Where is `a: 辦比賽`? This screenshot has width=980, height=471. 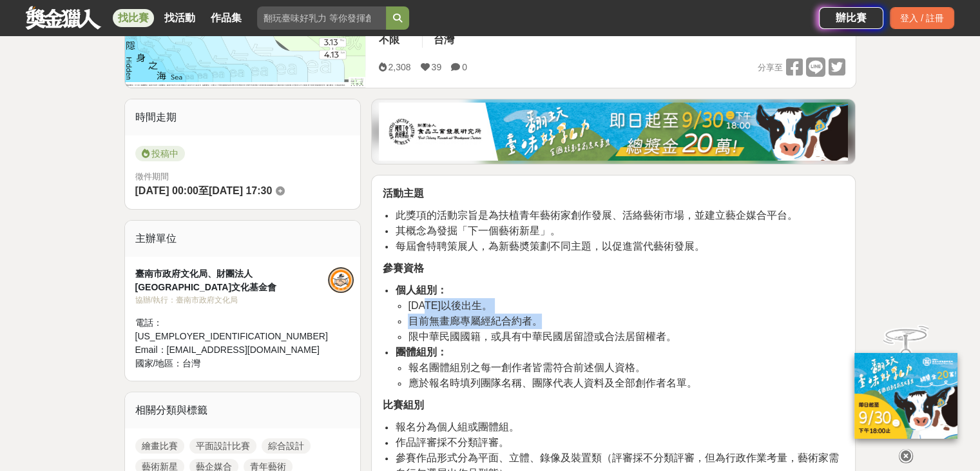 a: 辦比賽 is located at coordinates (851, 18).